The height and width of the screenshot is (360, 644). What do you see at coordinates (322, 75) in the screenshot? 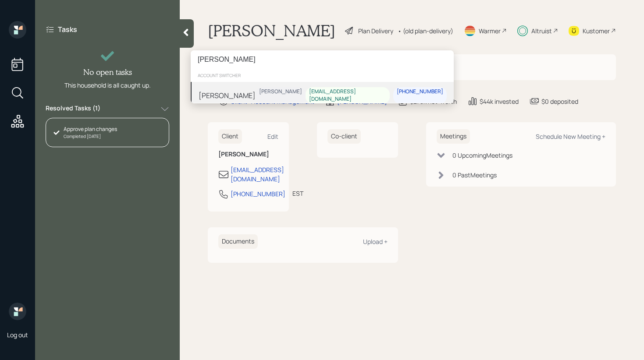
I see `div: account switcher` at bounding box center [322, 75].